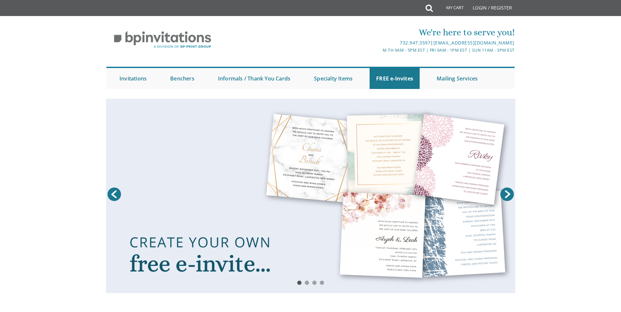  What do you see at coordinates (415, 43) in the screenshot?
I see `a: 732.947.3597` at bounding box center [415, 43].